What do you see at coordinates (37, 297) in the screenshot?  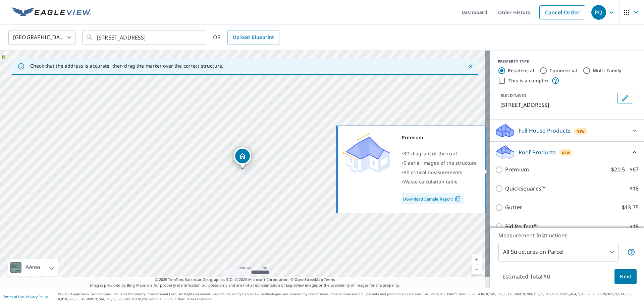 I see `a: Privacy Policy` at bounding box center [37, 297].